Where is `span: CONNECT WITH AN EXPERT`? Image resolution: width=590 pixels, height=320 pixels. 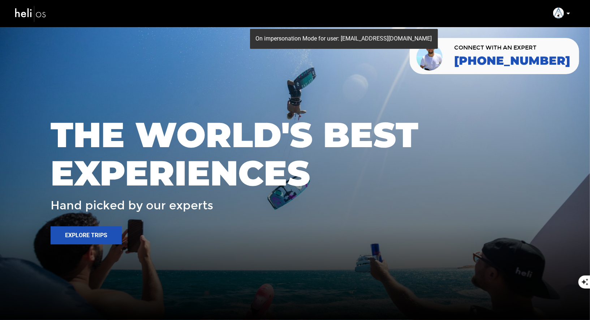 span: CONNECT WITH AN EXPERT is located at coordinates (512, 48).